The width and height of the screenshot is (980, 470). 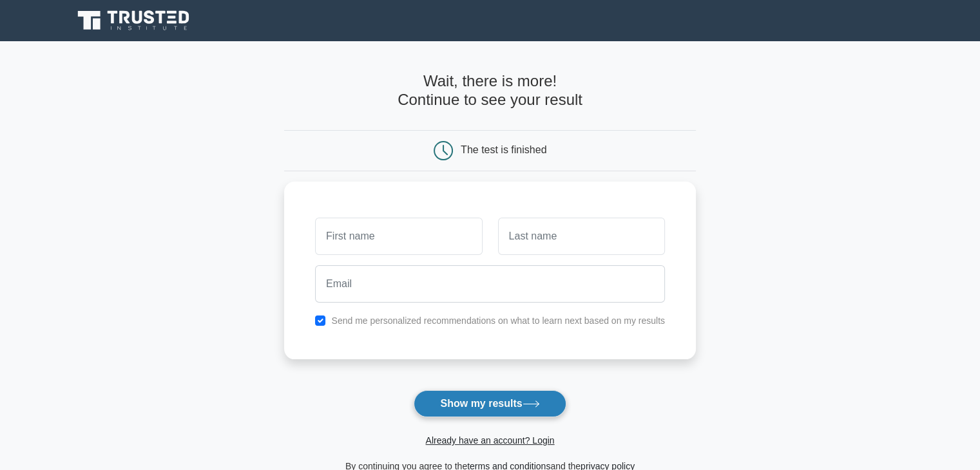 What do you see at coordinates (490, 284) in the screenshot?
I see `input: Email` at bounding box center [490, 284].